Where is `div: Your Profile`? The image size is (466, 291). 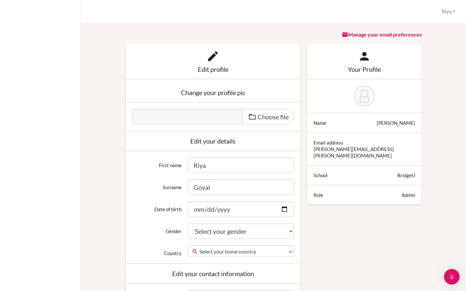 div: Your Profile is located at coordinates (364, 69).